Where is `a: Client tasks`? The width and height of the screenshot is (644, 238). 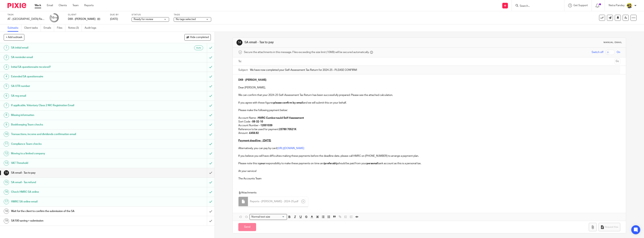
a: Client tasks is located at coordinates (32, 28).